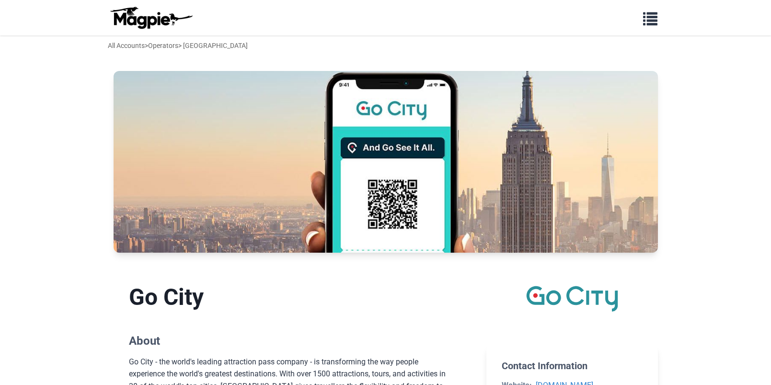 Image resolution: width=771 pixels, height=385 pixels. I want to click on img: Go City banner, so click(386, 162).